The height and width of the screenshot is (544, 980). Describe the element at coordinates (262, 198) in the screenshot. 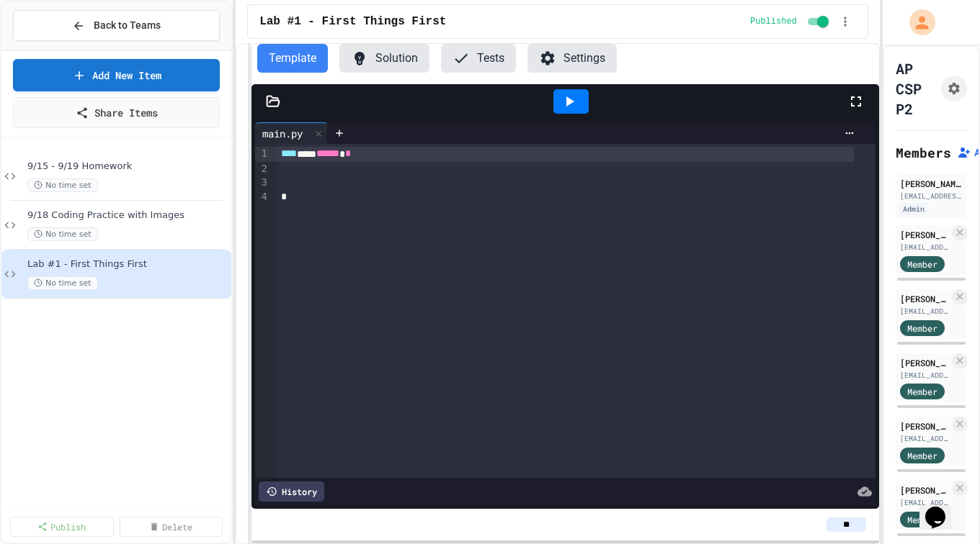

I see `div: 4` at that location.